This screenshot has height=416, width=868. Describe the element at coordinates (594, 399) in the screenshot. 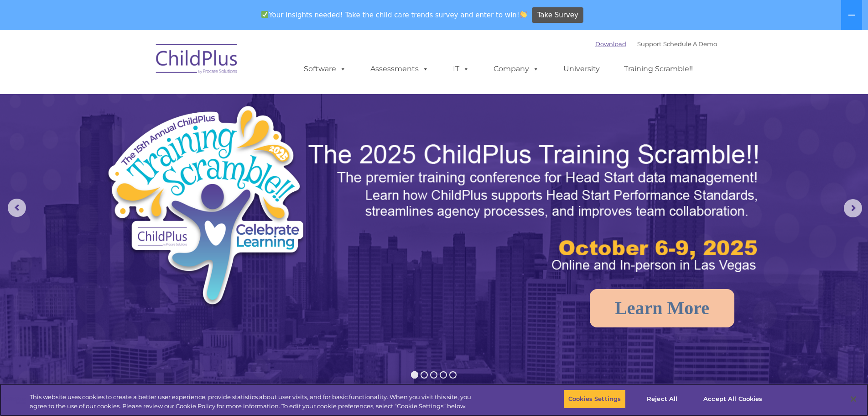

I see `button: Cookies Settings` at that location.